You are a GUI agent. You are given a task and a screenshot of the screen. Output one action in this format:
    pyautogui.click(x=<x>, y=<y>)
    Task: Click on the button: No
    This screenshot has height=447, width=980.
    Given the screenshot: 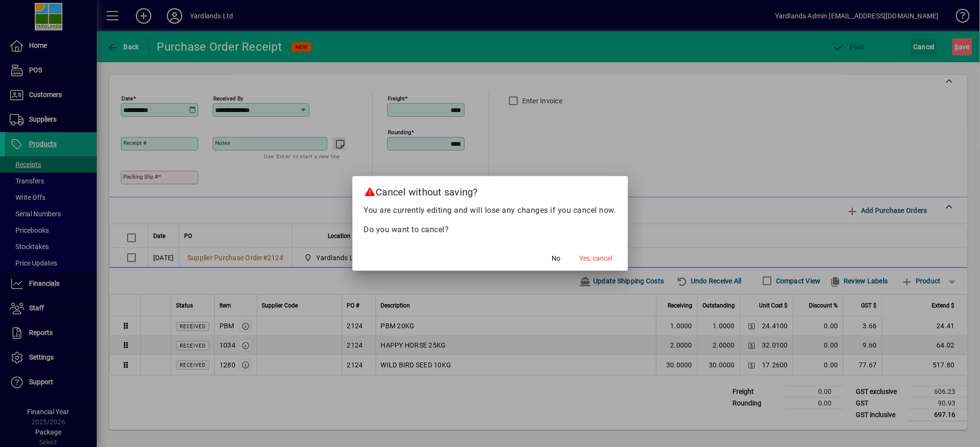 What is the action you would take?
    pyautogui.click(x=557, y=259)
    